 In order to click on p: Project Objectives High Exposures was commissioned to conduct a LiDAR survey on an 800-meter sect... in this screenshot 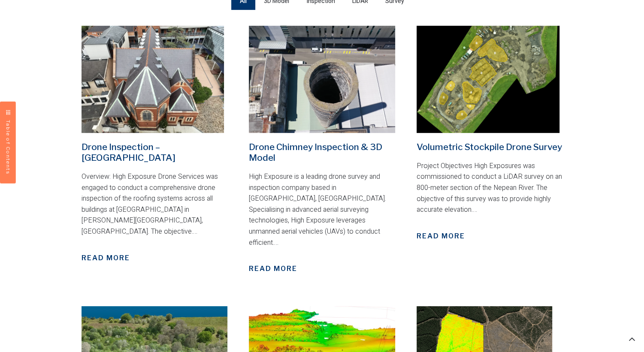, I will do `click(490, 188)`.